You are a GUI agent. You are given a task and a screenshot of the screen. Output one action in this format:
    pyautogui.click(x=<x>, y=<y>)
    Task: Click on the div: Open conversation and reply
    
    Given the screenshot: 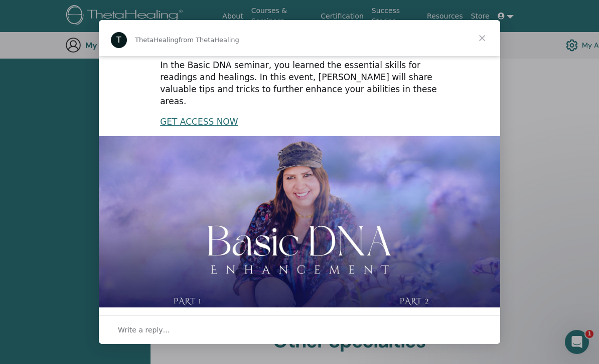 What is the action you would take?
    pyautogui.click(x=300, y=330)
    